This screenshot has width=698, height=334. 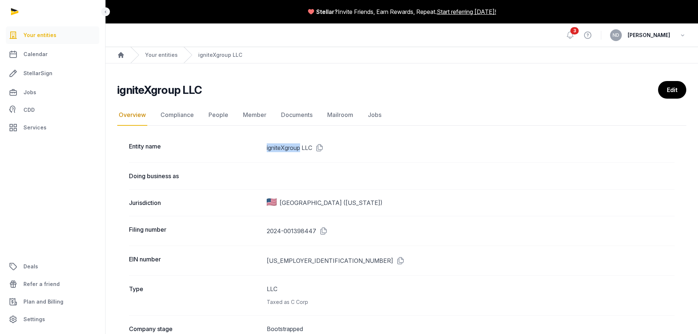 What do you see at coordinates (195, 176) in the screenshot?
I see `dt: Doing business as` at bounding box center [195, 176].